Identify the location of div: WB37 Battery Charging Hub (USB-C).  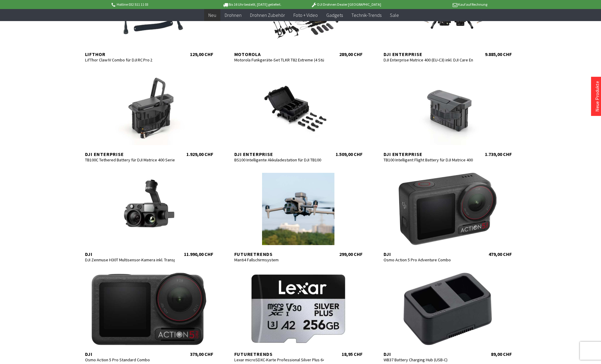
(428, 360).